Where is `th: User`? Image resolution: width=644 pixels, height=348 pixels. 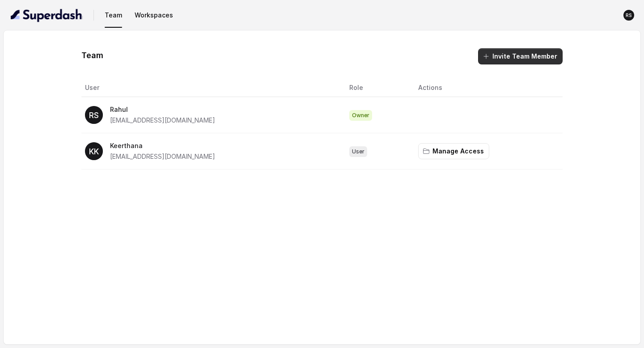
th: User is located at coordinates (212, 88).